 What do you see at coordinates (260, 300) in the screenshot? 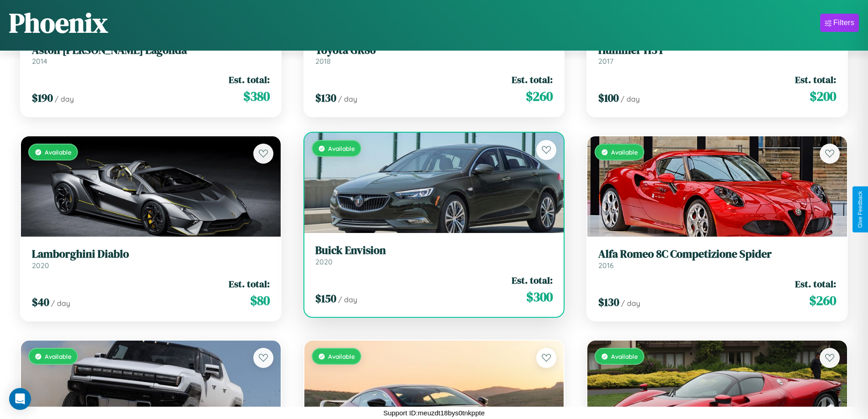
I see `span: $ 80` at bounding box center [260, 300].